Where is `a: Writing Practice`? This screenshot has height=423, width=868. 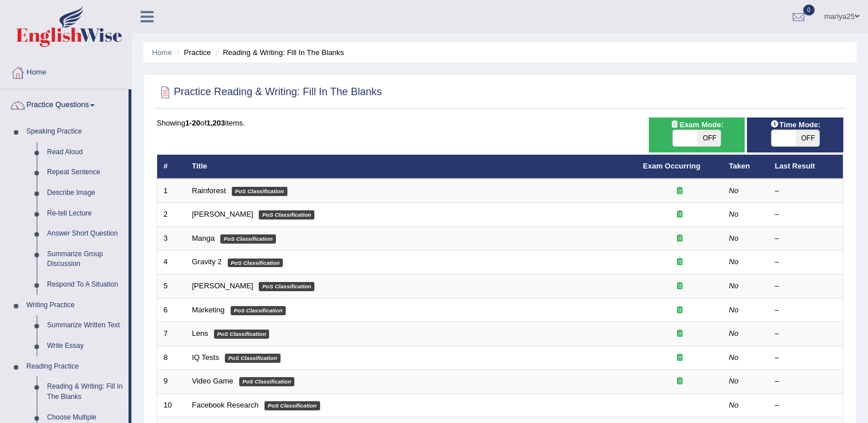
a: Writing Practice is located at coordinates (75, 305).